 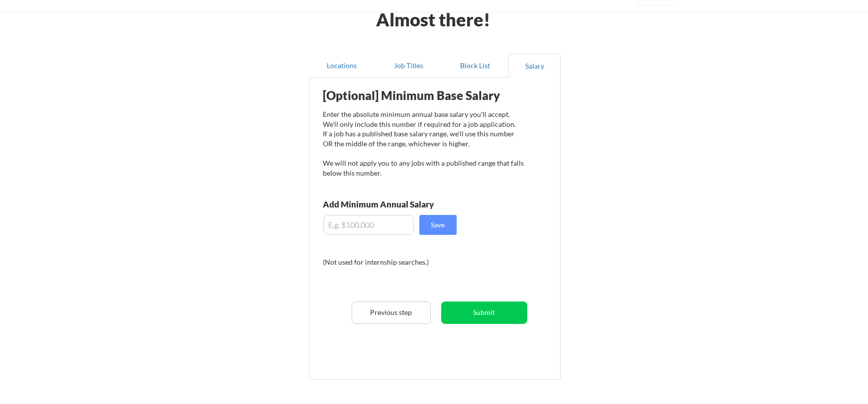 I want to click on div: [Optional] Minimum Base Salary, so click(x=424, y=96).